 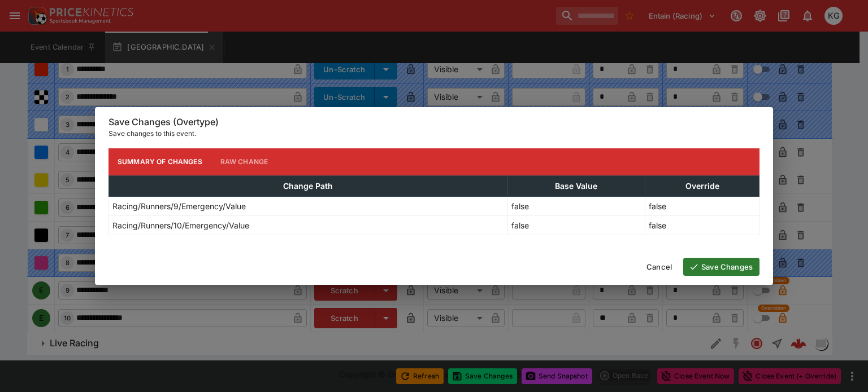 I want to click on button: Cancel, so click(x=658, y=267).